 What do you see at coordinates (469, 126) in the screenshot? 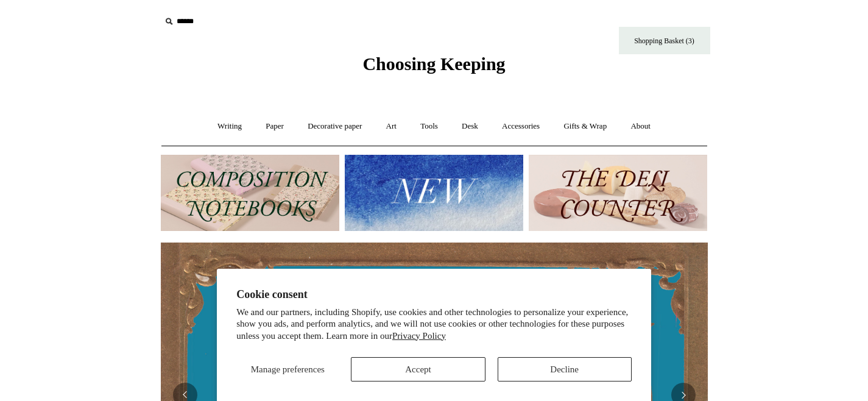
I see `a: Desk` at bounding box center [469, 126].